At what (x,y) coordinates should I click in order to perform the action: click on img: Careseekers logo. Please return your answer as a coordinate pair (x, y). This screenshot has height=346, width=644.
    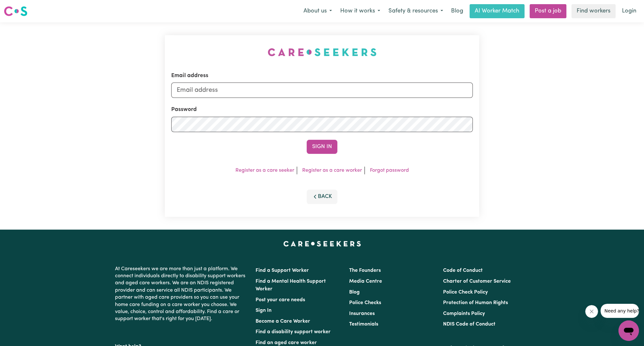
    Looking at the image, I should click on (15, 11).